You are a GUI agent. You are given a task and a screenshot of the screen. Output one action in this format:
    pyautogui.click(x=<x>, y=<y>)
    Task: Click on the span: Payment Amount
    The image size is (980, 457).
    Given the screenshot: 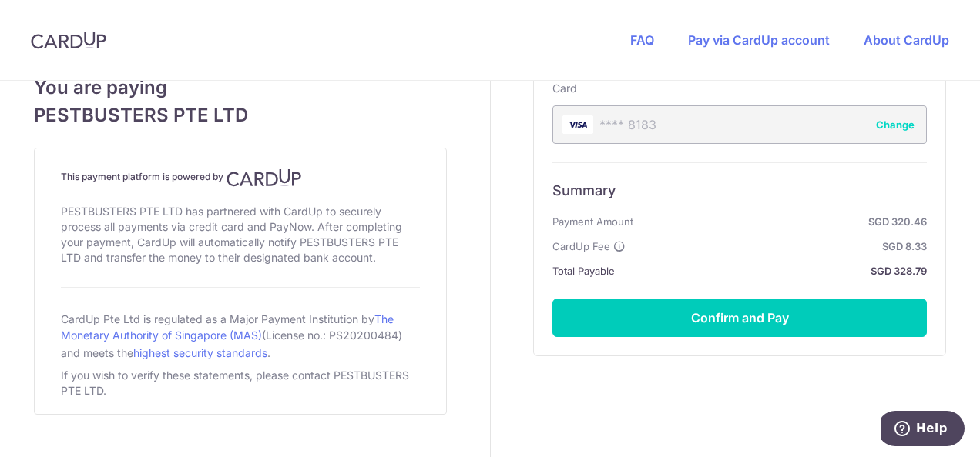 What is the action you would take?
    pyautogui.click(x=592, y=222)
    